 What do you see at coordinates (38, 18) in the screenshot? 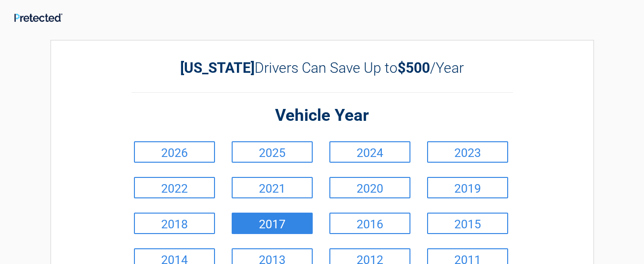
I see `img: Main Logo` at bounding box center [38, 18].